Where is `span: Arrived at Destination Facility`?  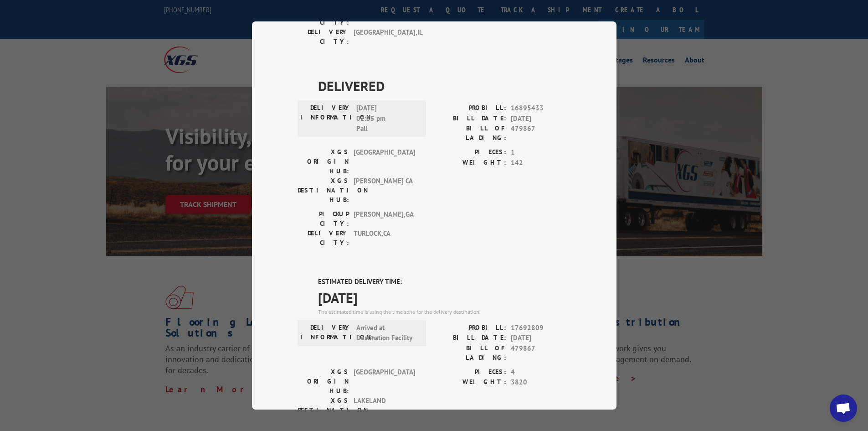
span: Arrived at Destination Facility is located at coordinates (387, 333).